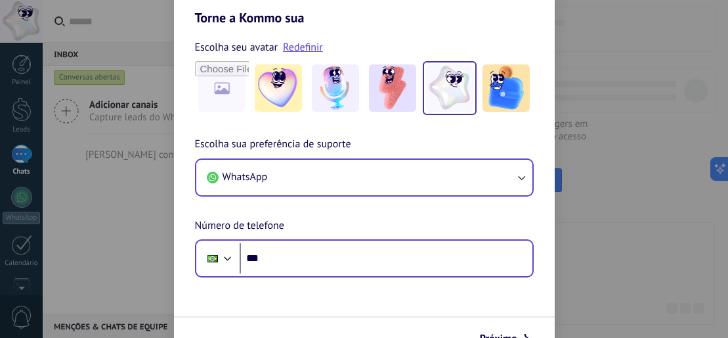  Describe the element at coordinates (303, 47) in the screenshot. I see `a: Redefinir` at that location.